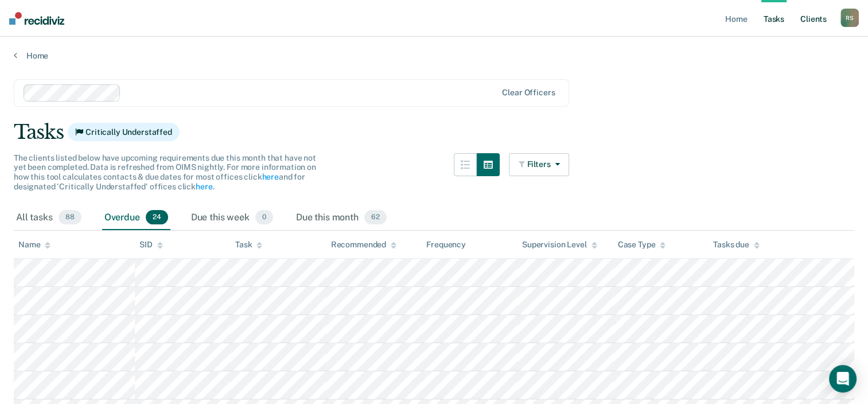 This screenshot has width=868, height=404. I want to click on div: Frequency, so click(446, 245).